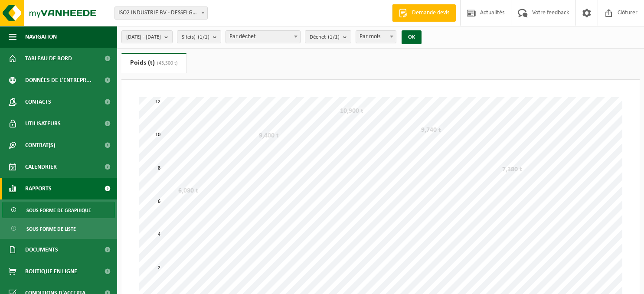 The image size is (644, 294). What do you see at coordinates (269, 136) in the screenshot?
I see `div: 9,400 t` at bounding box center [269, 136].